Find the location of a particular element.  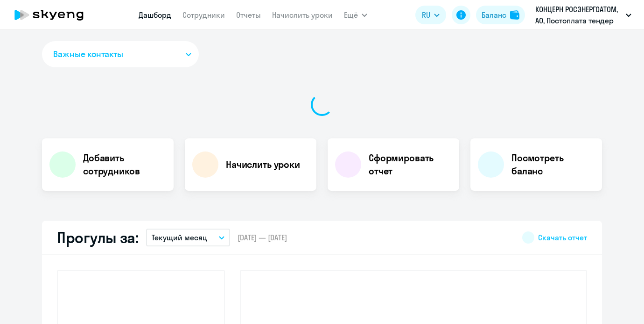

a: Сотрудники is located at coordinates (203, 15).